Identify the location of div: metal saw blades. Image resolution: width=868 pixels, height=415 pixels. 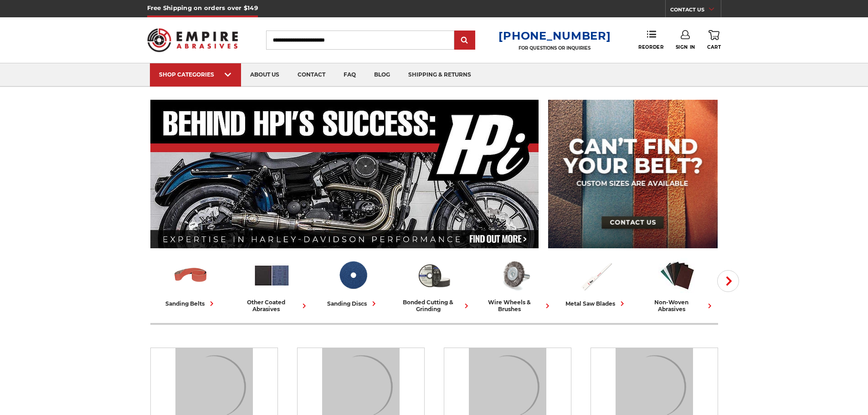
(596, 303).